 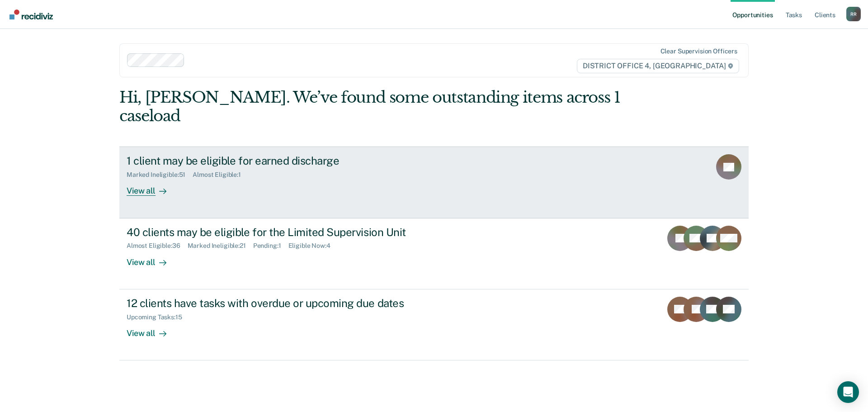 I want to click on div: Pending : 1, so click(x=271, y=245).